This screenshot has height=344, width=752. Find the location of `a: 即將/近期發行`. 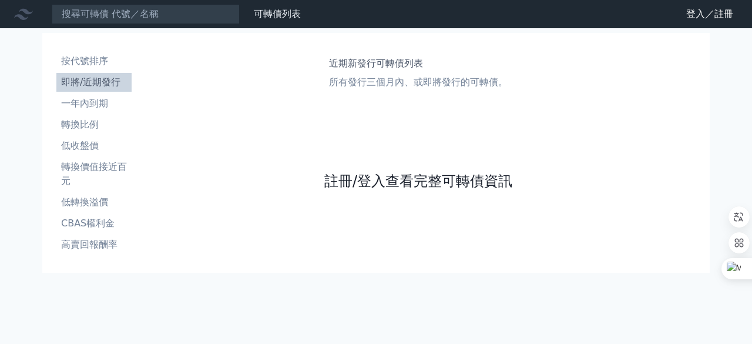

a: 即將/近期發行 is located at coordinates (94, 82).